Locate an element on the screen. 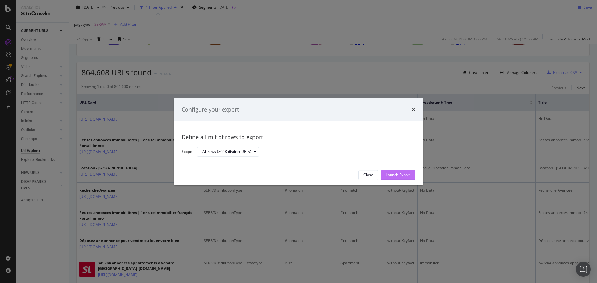 This screenshot has width=597, height=283. div: modal is located at coordinates (298, 141).